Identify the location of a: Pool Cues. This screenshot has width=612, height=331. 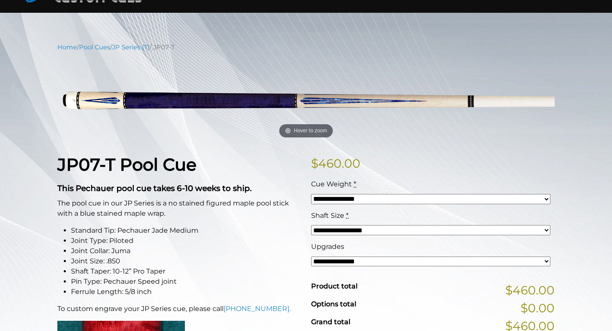
(94, 47).